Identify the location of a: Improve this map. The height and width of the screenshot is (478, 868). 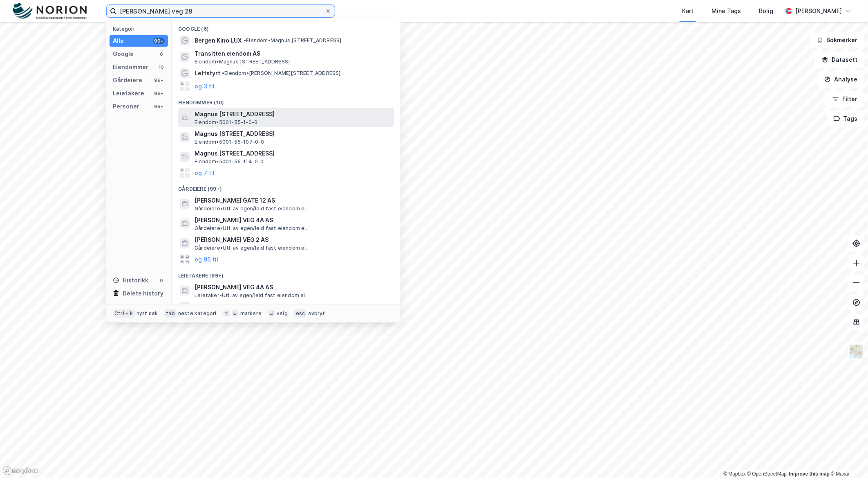
(809, 474).